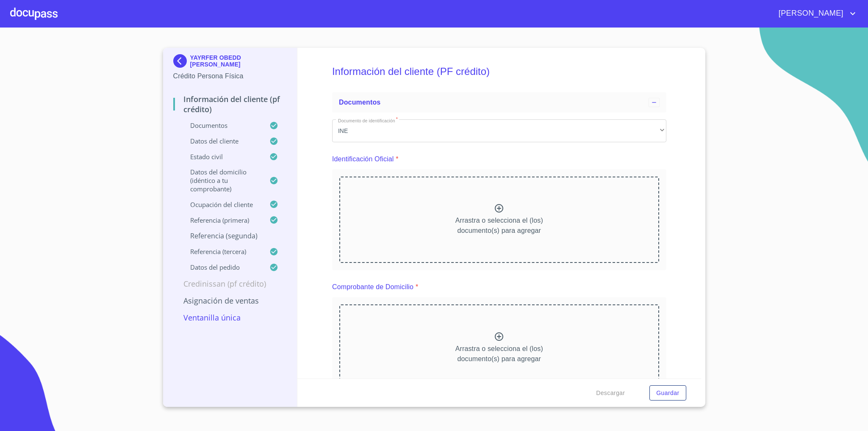  What do you see at coordinates (668, 393) in the screenshot?
I see `span: Guardar` at bounding box center [668, 393].